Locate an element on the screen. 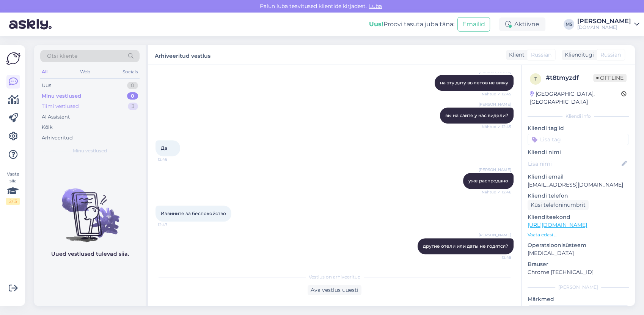 This screenshot has width=644, height=315. p: Klienditeekond is located at coordinates (578, 217).